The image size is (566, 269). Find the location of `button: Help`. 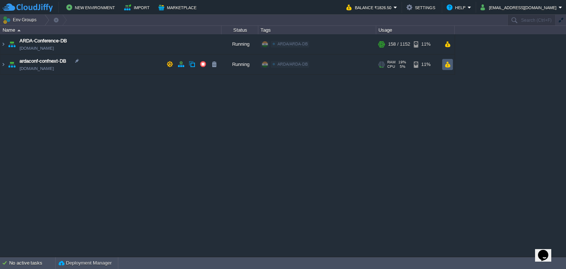

button: Help is located at coordinates (457, 7).